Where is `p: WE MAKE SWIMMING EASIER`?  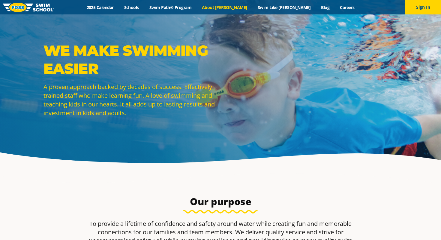
p: WE MAKE SWIMMING EASIER is located at coordinates (131, 59).